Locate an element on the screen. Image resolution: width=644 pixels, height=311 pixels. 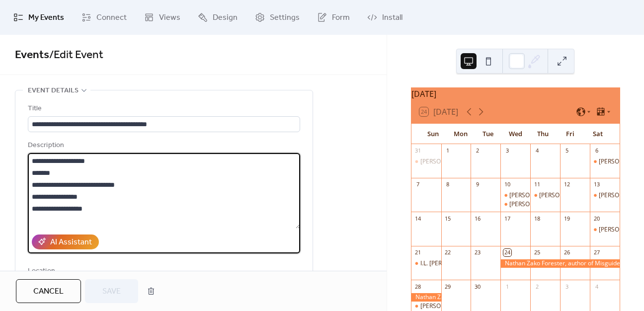
div: 23 is located at coordinates (477, 252).